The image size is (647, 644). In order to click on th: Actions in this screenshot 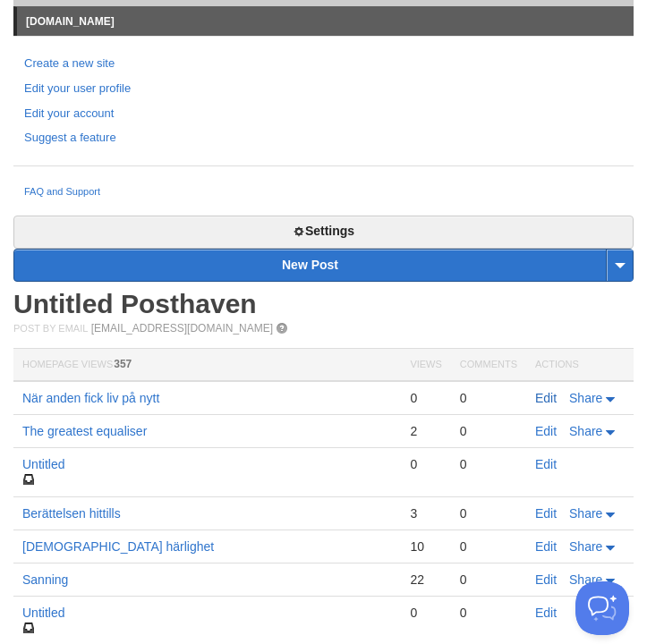, I will do `click(580, 364)`.